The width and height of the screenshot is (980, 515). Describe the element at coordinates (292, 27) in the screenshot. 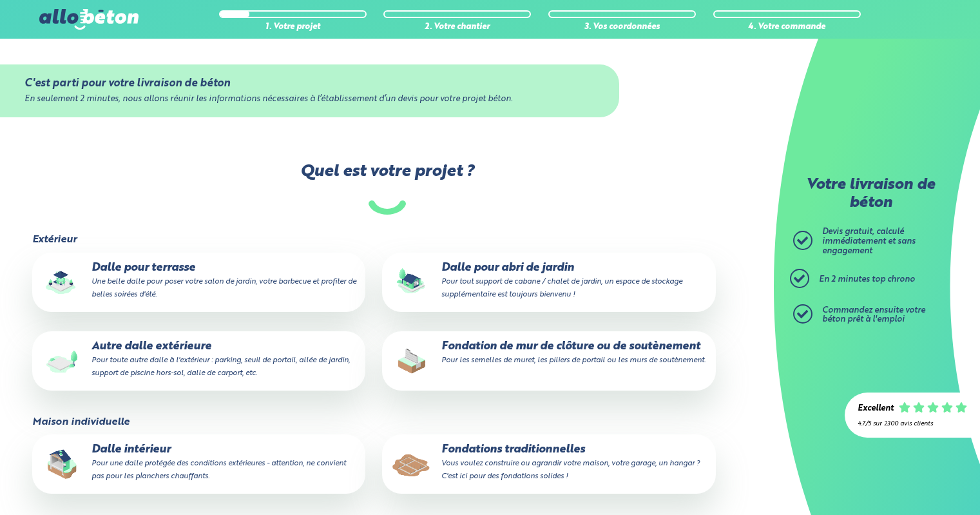

I see `div: 1. Votre projet` at that location.